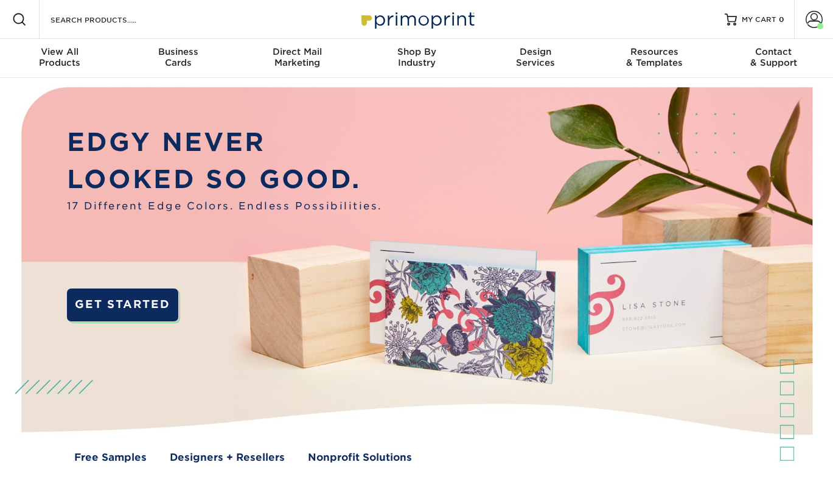  What do you see at coordinates (110, 457) in the screenshot?
I see `a: Free Samples` at bounding box center [110, 457].